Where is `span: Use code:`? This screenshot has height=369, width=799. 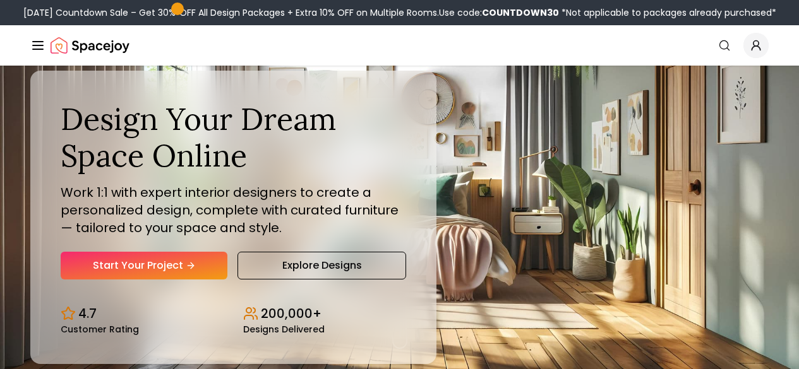 span: Use code: is located at coordinates (499, 13).